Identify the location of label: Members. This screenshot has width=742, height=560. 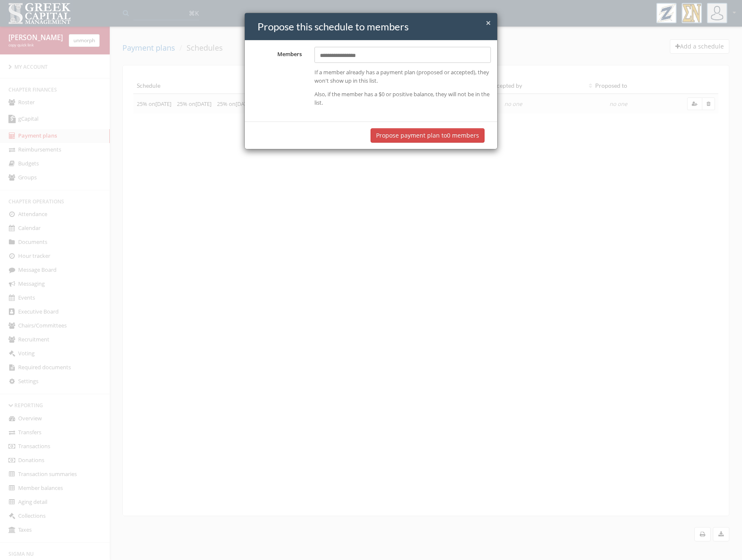
(276, 52).